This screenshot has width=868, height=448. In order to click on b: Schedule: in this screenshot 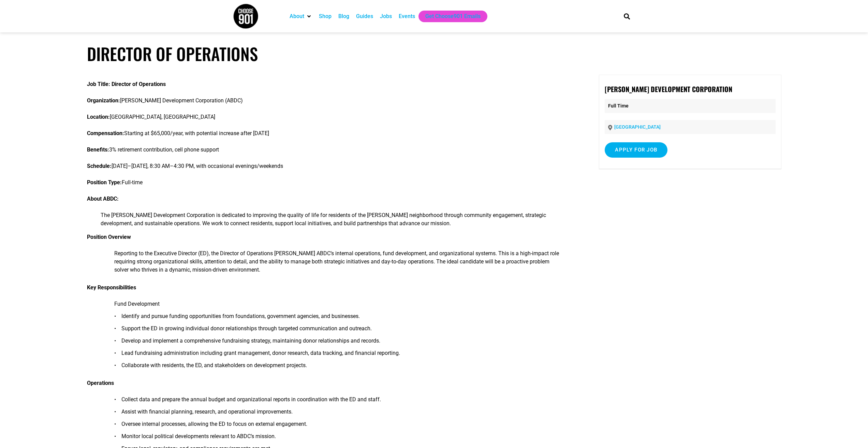, I will do `click(99, 165)`.